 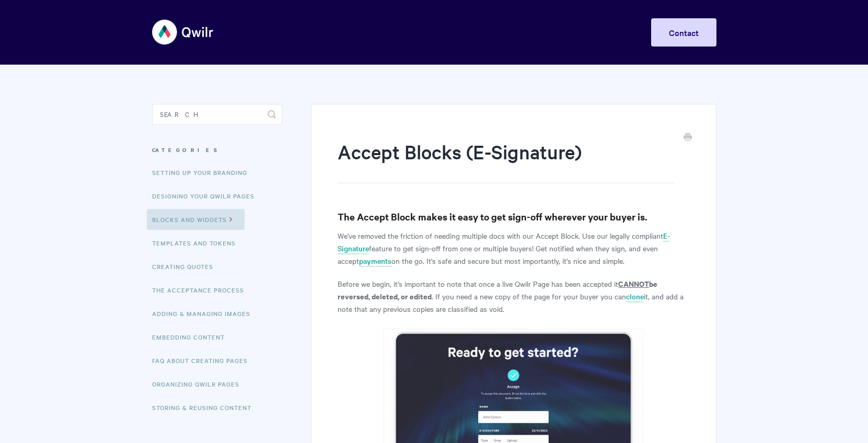 What do you see at coordinates (513, 248) in the screenshot?
I see `p: We've removed the friction of needing multiple docs with our Accept Block. Use our legally compli...` at bounding box center [513, 248].